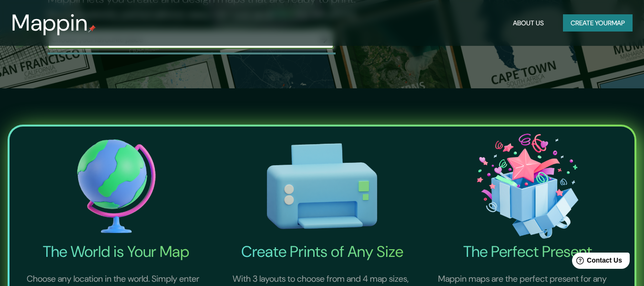 The height and width of the screenshot is (286, 644). What do you see at coordinates (528, 186) in the screenshot?
I see `img: The Perfect Present-icon` at bounding box center [528, 186].